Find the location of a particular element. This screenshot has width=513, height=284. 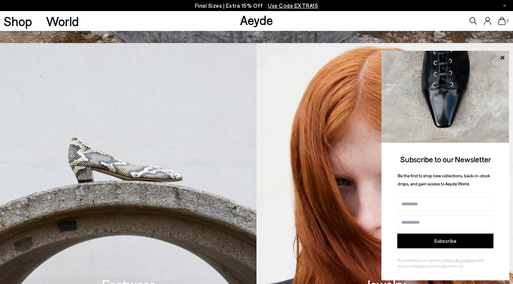

a: World is located at coordinates (62, 21).